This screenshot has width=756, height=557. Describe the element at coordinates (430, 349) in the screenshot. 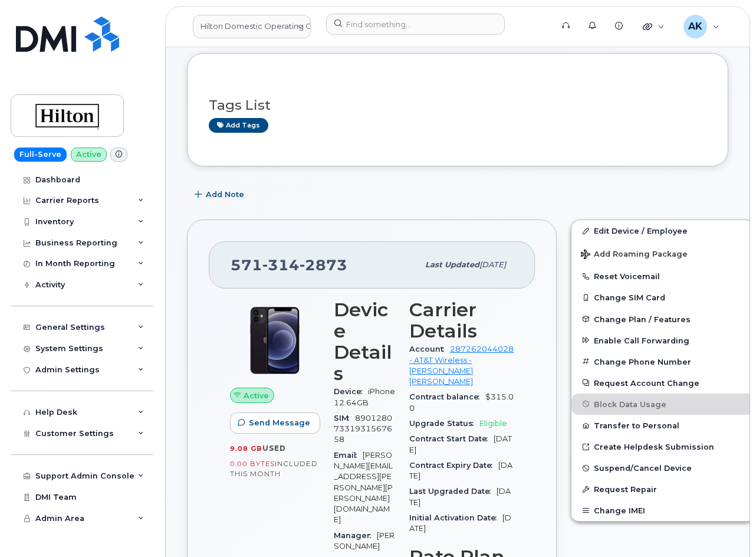

I see `span: Account` at that location.